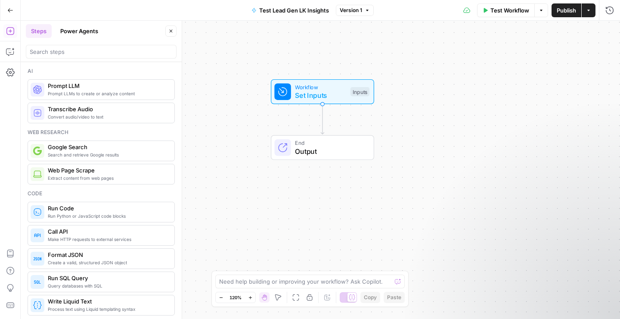 This screenshot has width=620, height=319. Describe the element at coordinates (330, 151) in the screenshot. I see `span: Output` at that location.